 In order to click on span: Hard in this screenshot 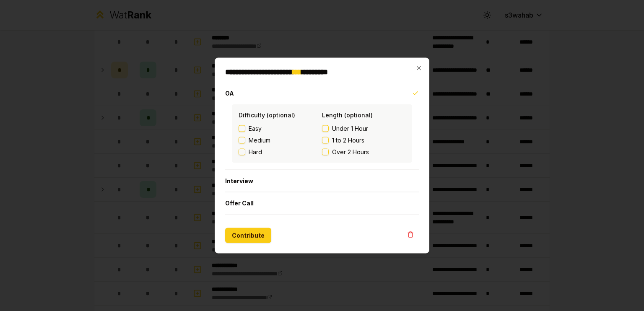, I will do `click(255, 152)`.